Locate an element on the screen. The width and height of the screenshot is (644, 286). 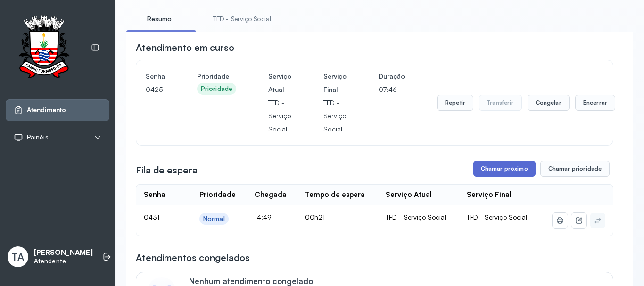
h3: Fila de espera is located at coordinates (166, 170).